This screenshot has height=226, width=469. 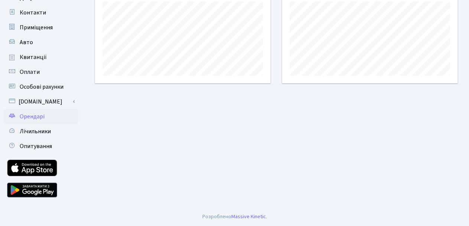 I want to click on a: Приміщення, so click(x=41, y=27).